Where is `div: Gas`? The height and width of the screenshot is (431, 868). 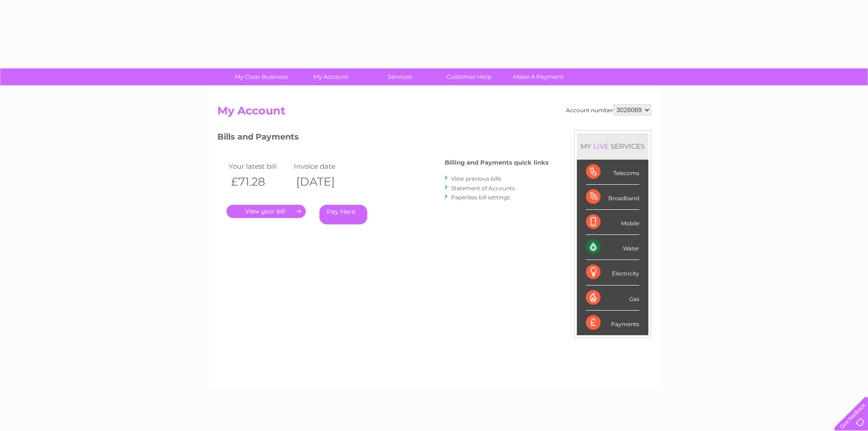
div: Gas is located at coordinates (612, 298).